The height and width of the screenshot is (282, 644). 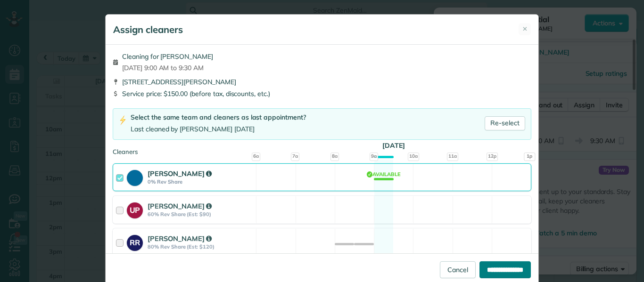 What do you see at coordinates (135, 242) in the screenshot?
I see `strong: RR` at bounding box center [135, 242].